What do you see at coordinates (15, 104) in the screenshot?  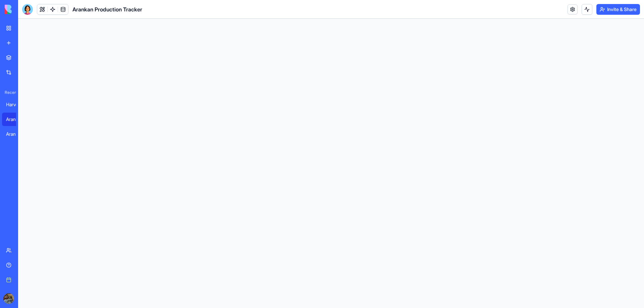 I see `div: Harvest Health Financial Forecasting` at bounding box center [15, 104].